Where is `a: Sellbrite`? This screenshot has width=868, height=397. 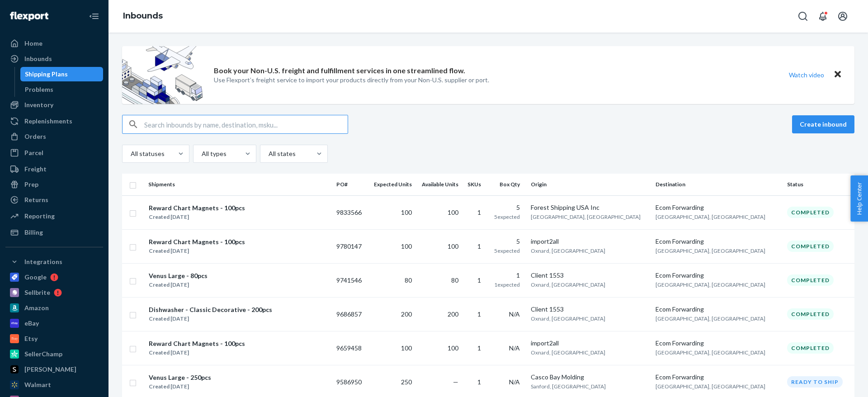 a: Sellbrite is located at coordinates (54, 293).